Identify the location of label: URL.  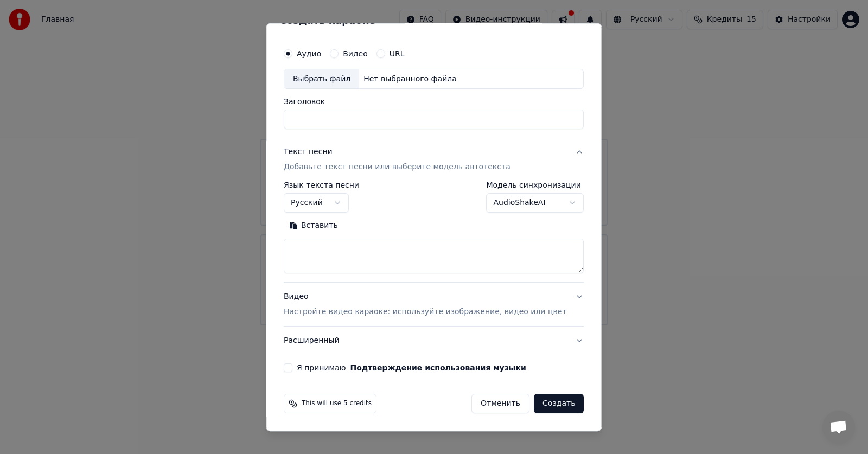
(397, 54).